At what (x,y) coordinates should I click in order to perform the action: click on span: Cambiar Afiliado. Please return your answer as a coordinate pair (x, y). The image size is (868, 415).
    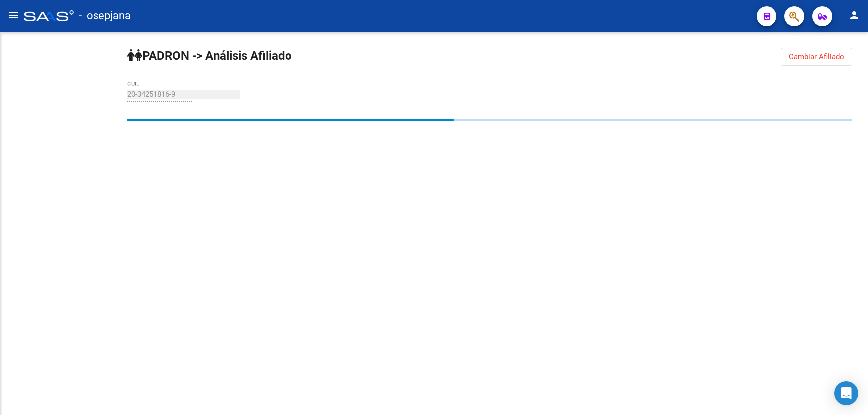
    Looking at the image, I should click on (816, 57).